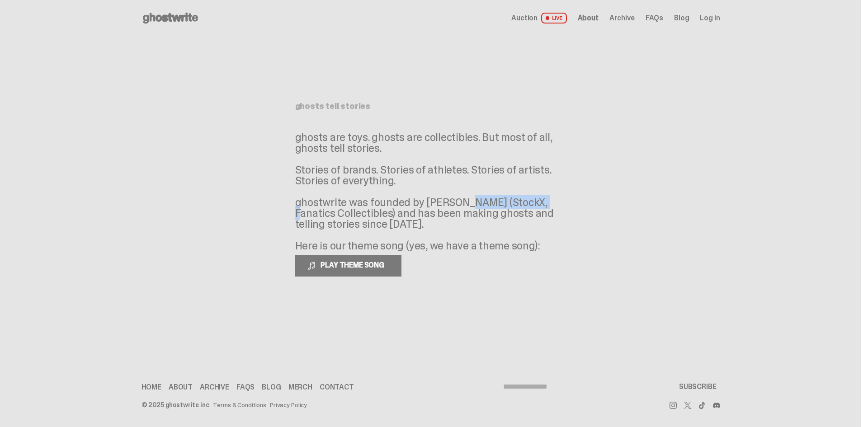 The width and height of the screenshot is (868, 427). Describe the element at coordinates (300, 388) in the screenshot. I see `a: Merch` at that location.